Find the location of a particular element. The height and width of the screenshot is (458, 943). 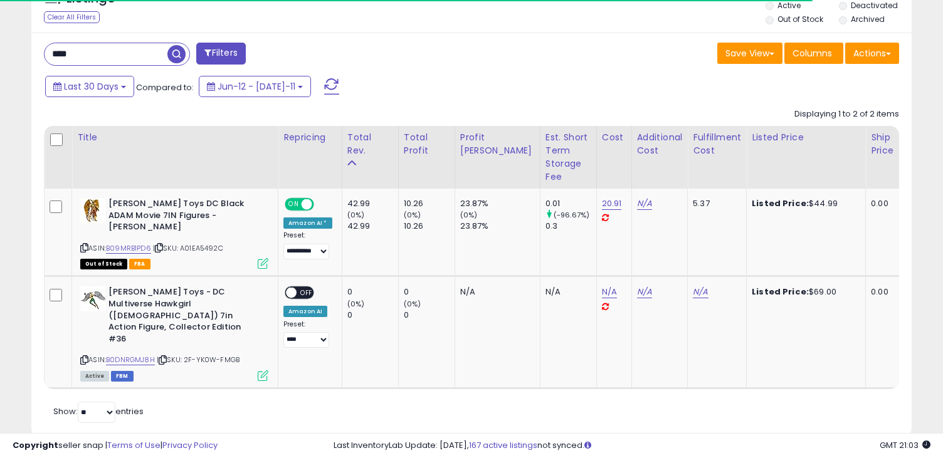

div: Clear All Filters is located at coordinates (71, 17).